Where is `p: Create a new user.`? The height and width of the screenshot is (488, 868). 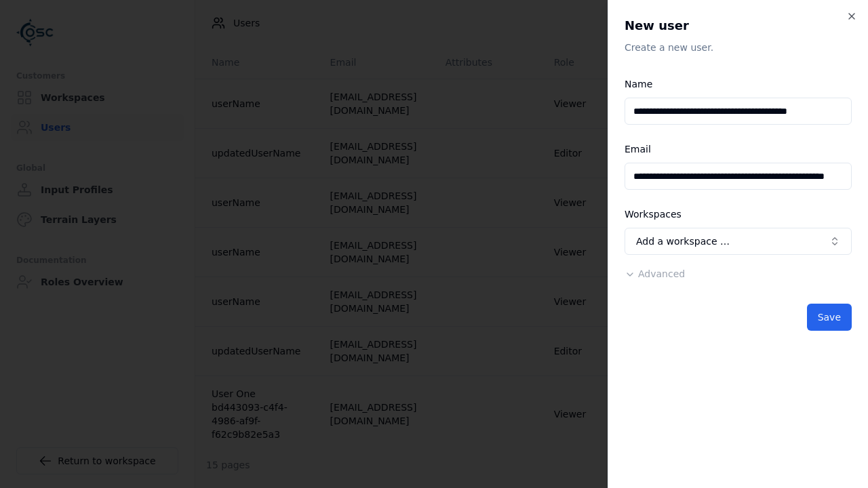
p: Create a new user. is located at coordinates (738, 47).